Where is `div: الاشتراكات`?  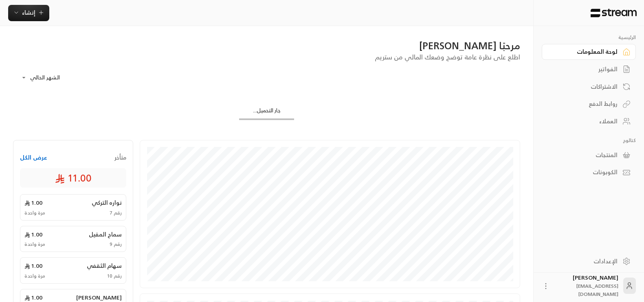 div: الاشتراكات is located at coordinates (585, 86).